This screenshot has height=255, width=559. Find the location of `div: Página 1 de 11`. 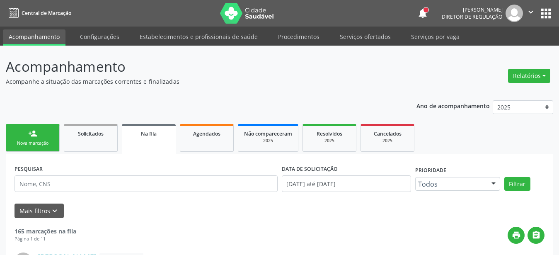

div: Página 1 de 11 is located at coordinates (45, 239).